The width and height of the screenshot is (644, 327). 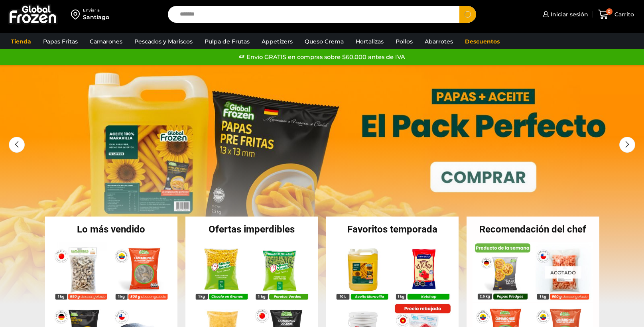 What do you see at coordinates (609, 12) in the screenshot?
I see `span: 0` at bounding box center [609, 12].